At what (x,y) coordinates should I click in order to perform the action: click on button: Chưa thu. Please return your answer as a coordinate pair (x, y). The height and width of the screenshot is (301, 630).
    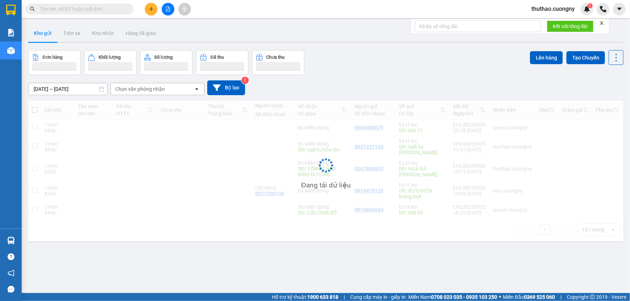
    Looking at the image, I should click on (278, 62).